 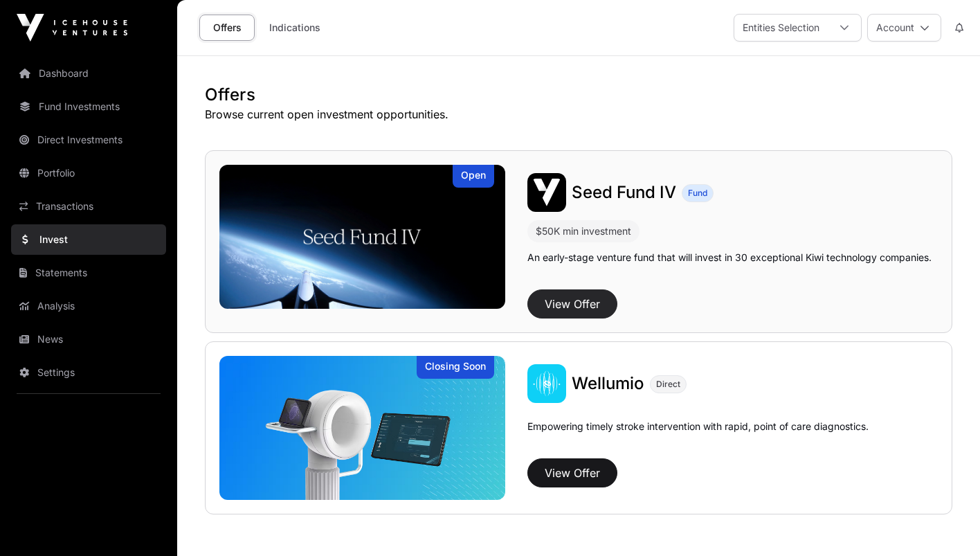 What do you see at coordinates (89, 273) in the screenshot?
I see `a: Statements` at bounding box center [89, 273].